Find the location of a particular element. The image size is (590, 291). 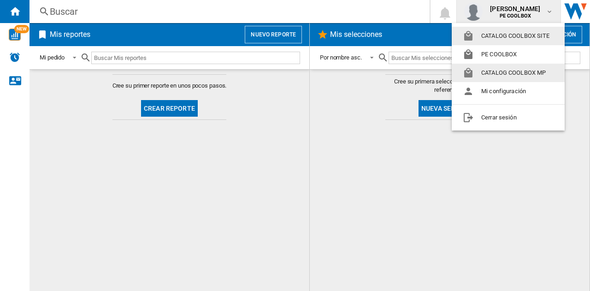

button: CATALOG COOLBOX SITE is located at coordinates (508, 36).